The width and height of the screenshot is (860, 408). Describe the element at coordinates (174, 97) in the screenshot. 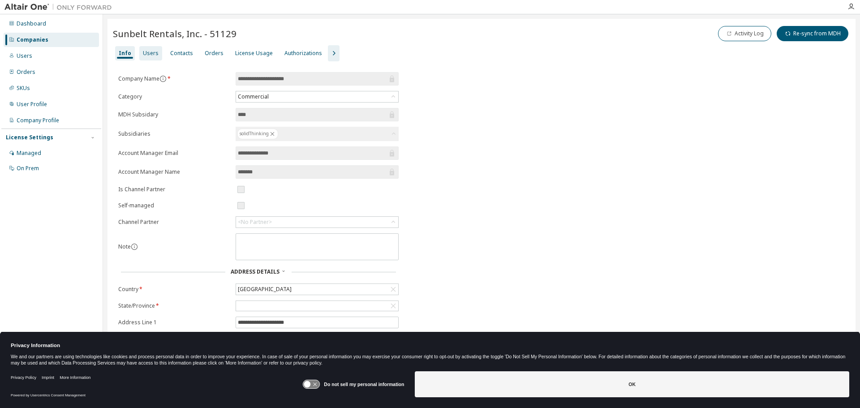

I see `label: Category` at that location.